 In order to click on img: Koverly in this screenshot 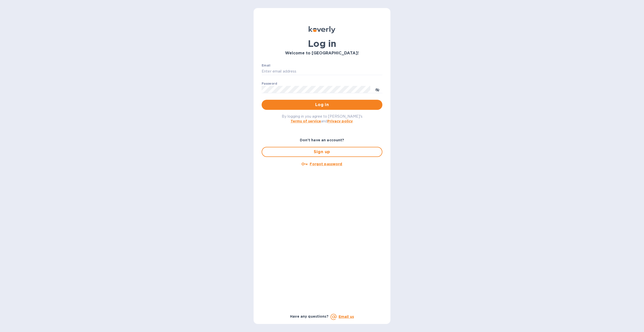, I will do `click(322, 30)`.